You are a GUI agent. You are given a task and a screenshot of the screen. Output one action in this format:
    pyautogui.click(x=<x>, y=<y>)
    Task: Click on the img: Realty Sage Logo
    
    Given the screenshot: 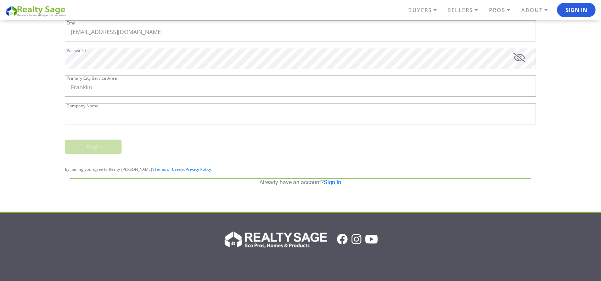 What is the action you would take?
    pyautogui.click(x=275, y=239)
    